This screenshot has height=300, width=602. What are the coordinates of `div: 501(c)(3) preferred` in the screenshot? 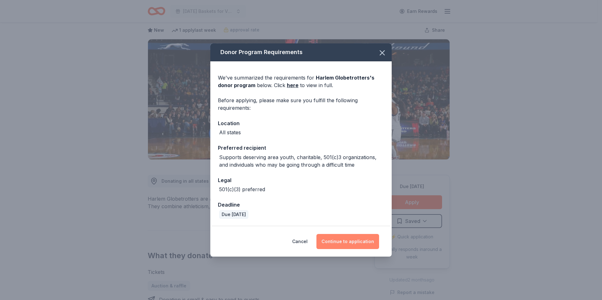 It's located at (242, 190).